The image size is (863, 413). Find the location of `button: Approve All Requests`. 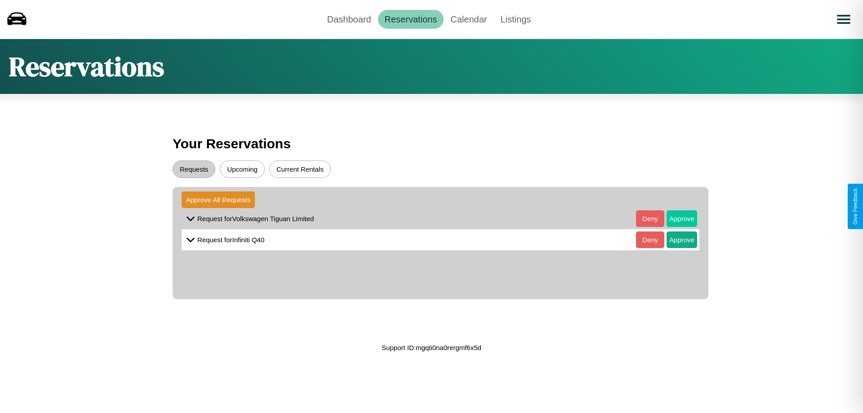

button: Approve All Requests is located at coordinates (218, 200).